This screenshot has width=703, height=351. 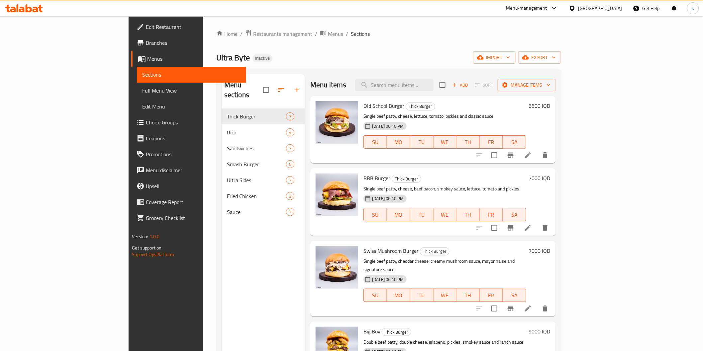 What do you see at coordinates (191, 107) in the screenshot?
I see `span: Edit Menu` at bounding box center [191, 107].